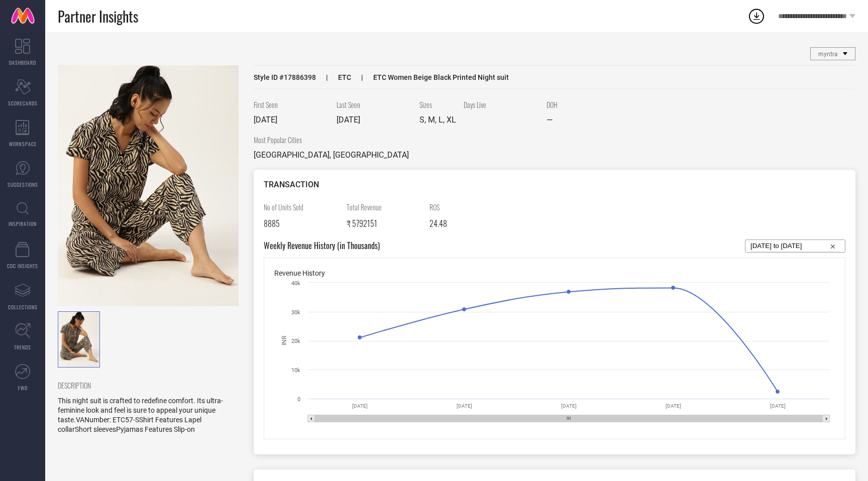 Image resolution: width=868 pixels, height=481 pixels. Describe the element at coordinates (23, 266) in the screenshot. I see `span: CDC INSIGHTS` at that location.